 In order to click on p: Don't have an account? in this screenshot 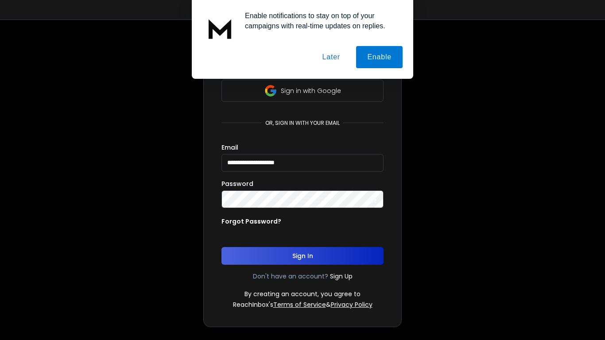, I will do `click(291, 276)`.